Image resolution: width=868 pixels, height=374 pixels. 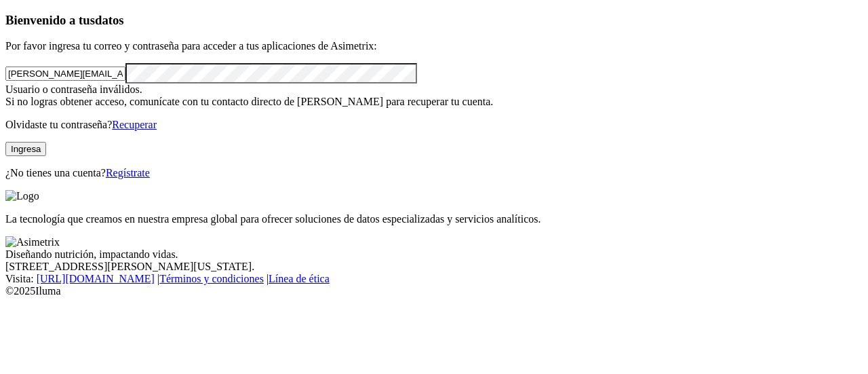 I want to click on p: ¿No tienes una cuenta?, so click(x=434, y=173).